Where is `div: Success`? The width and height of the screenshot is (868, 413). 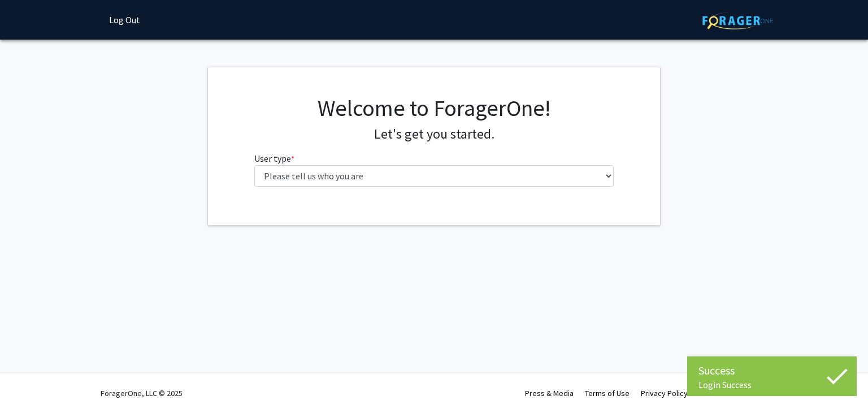 div: Success is located at coordinates (772, 370).